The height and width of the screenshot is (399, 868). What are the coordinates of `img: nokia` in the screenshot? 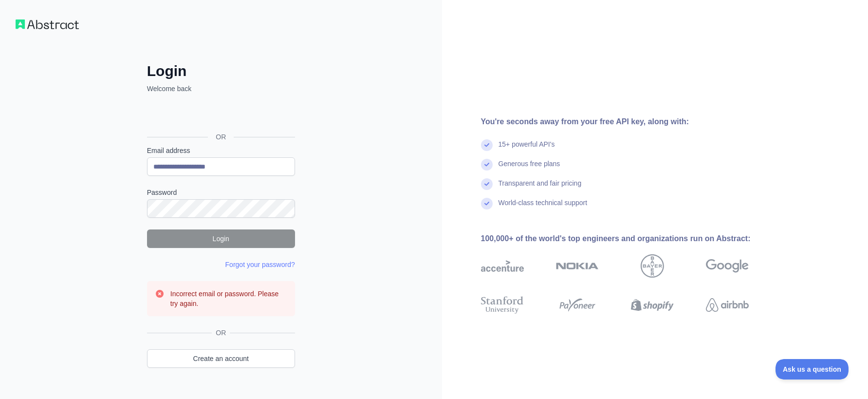 It's located at (577, 266).